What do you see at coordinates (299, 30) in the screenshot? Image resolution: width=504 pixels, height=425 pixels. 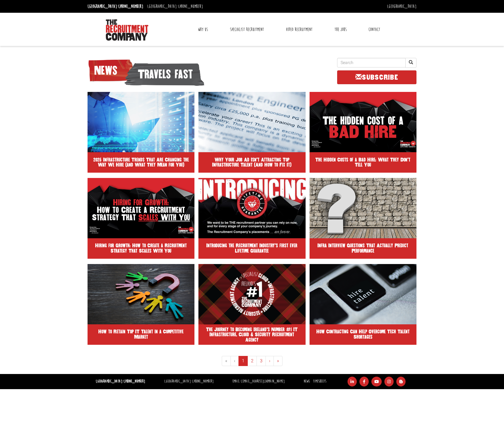 I see `a: Video Recruitment` at bounding box center [299, 30].